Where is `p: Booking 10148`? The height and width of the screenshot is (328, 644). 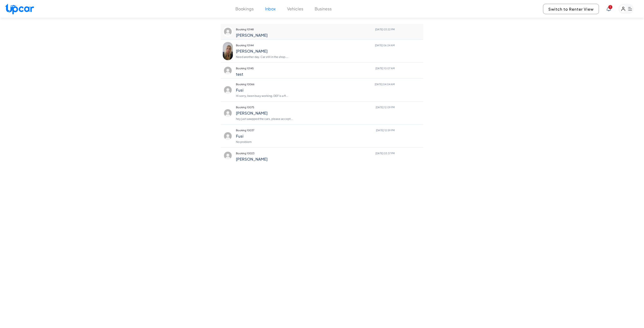 p: Booking 10148 is located at coordinates (315, 30).